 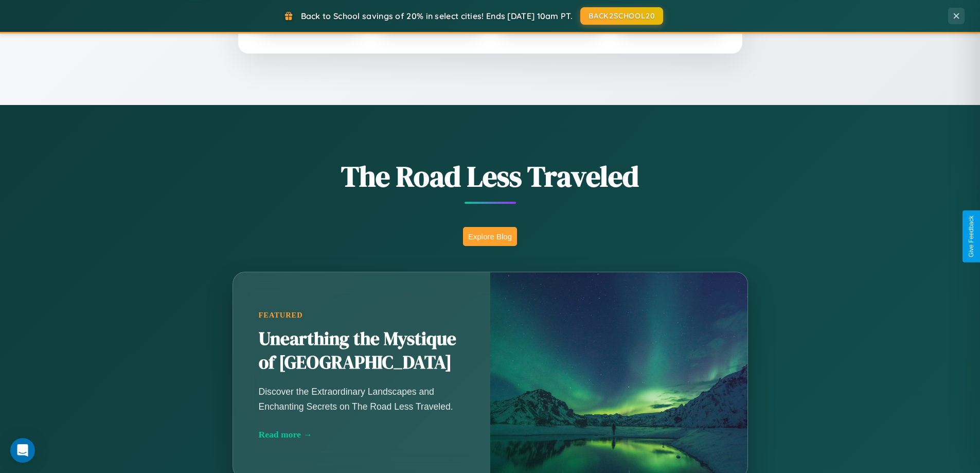 I want to click on div: Open Intercom Messenger, so click(x=23, y=450).